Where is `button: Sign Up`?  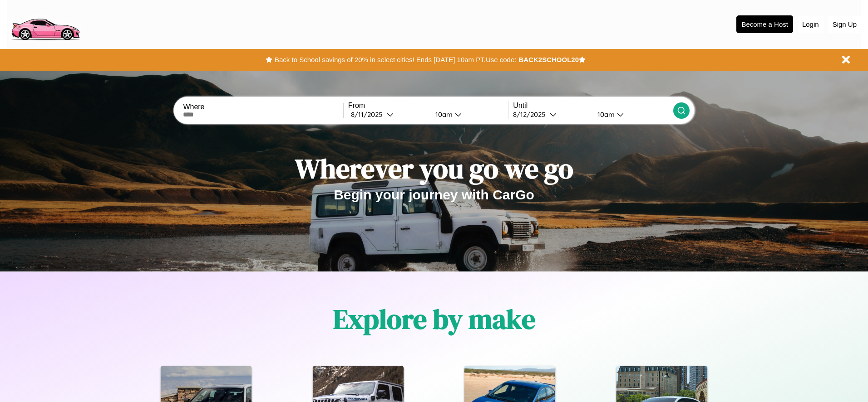 button: Sign Up is located at coordinates (845, 24).